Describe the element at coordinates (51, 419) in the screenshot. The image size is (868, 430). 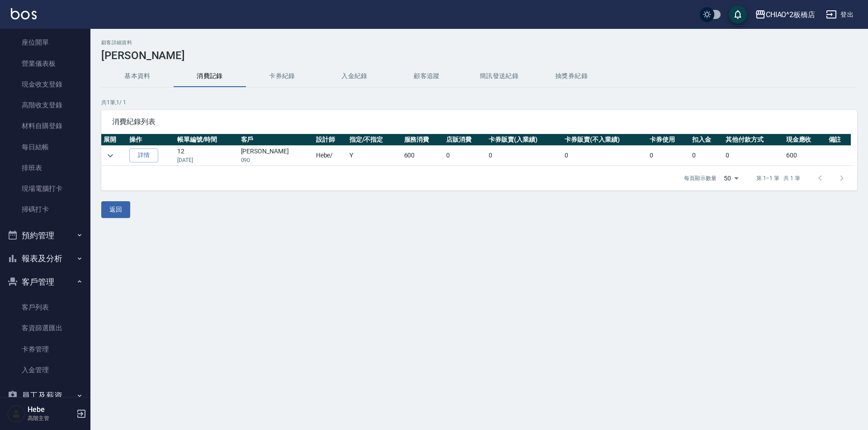
I see `p: 高階主管` at that location.